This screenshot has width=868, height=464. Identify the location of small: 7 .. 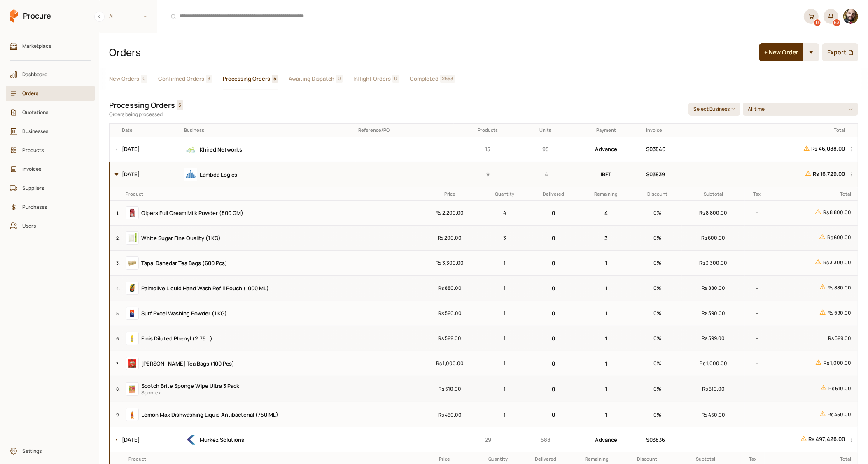
(118, 363).